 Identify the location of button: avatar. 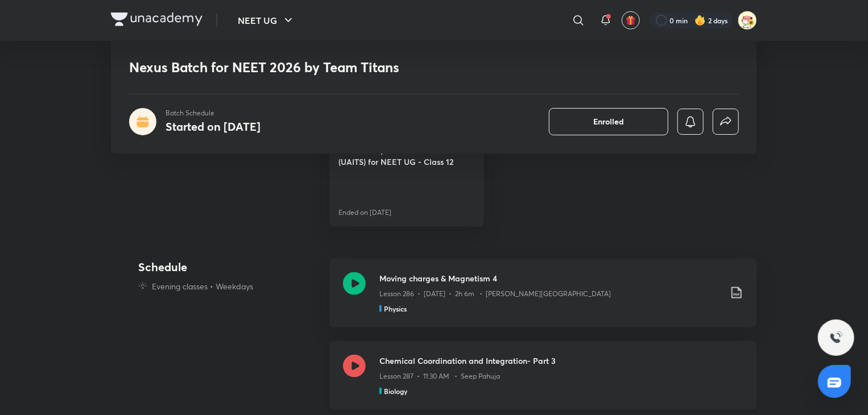
(631, 20).